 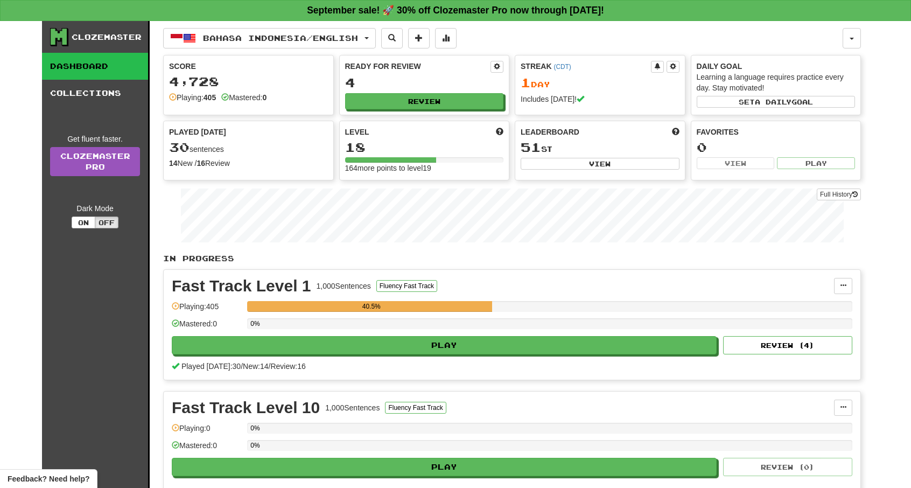 What do you see at coordinates (248, 163) in the screenshot?
I see `div: New / Review` at bounding box center [248, 163].